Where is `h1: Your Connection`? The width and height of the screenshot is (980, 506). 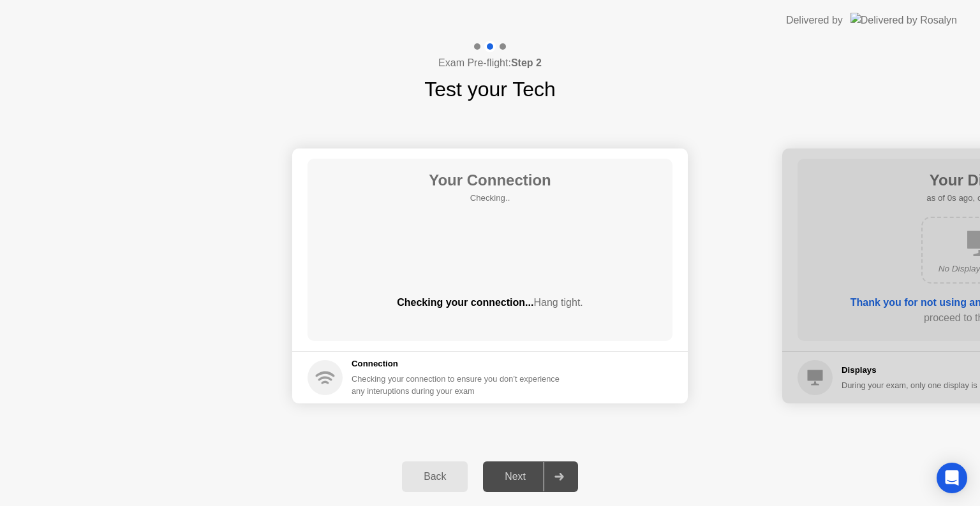 h1: Your Connection is located at coordinates (490, 181).